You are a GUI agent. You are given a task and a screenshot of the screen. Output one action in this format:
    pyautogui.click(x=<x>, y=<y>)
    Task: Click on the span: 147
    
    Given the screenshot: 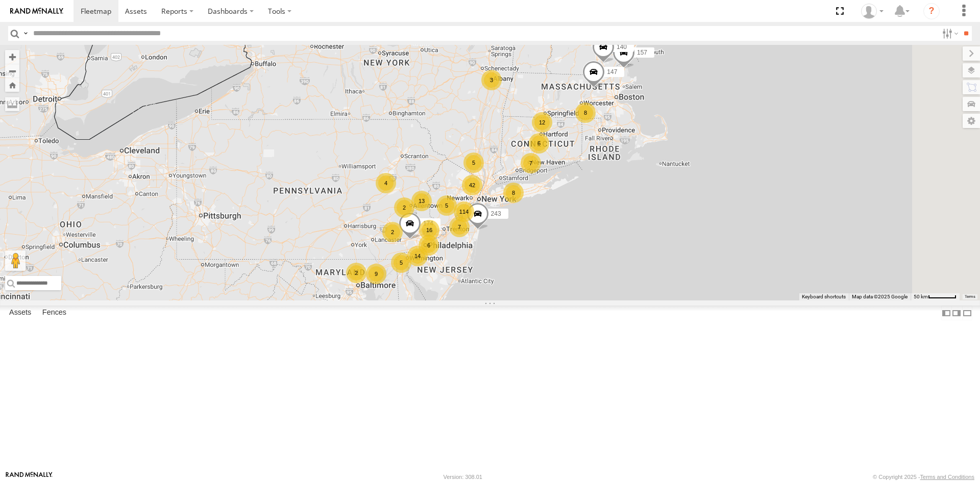 What is the action you would take?
    pyautogui.click(x=612, y=72)
    